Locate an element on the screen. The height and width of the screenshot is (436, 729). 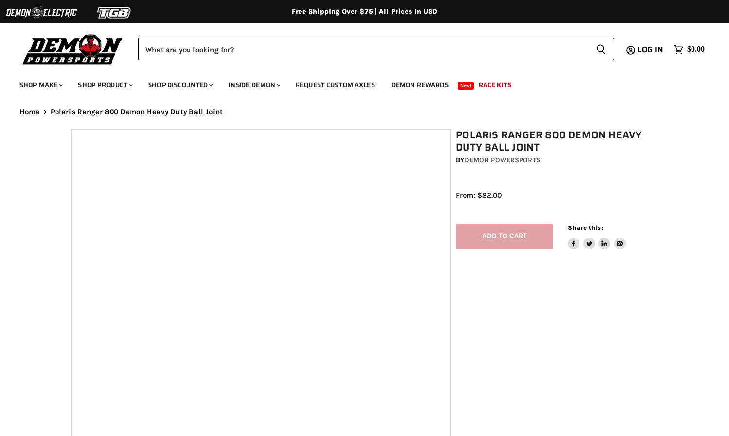
span: Share this: is located at coordinates (585, 227).